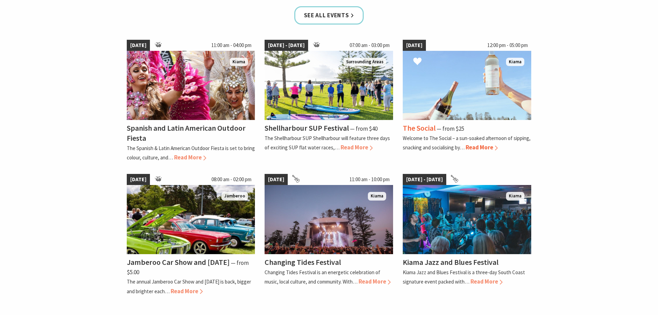 The width and height of the screenshot is (658, 315). What do you see at coordinates (369, 45) in the screenshot?
I see `span: 07:00 am - 03:00 pm` at bounding box center [369, 45].